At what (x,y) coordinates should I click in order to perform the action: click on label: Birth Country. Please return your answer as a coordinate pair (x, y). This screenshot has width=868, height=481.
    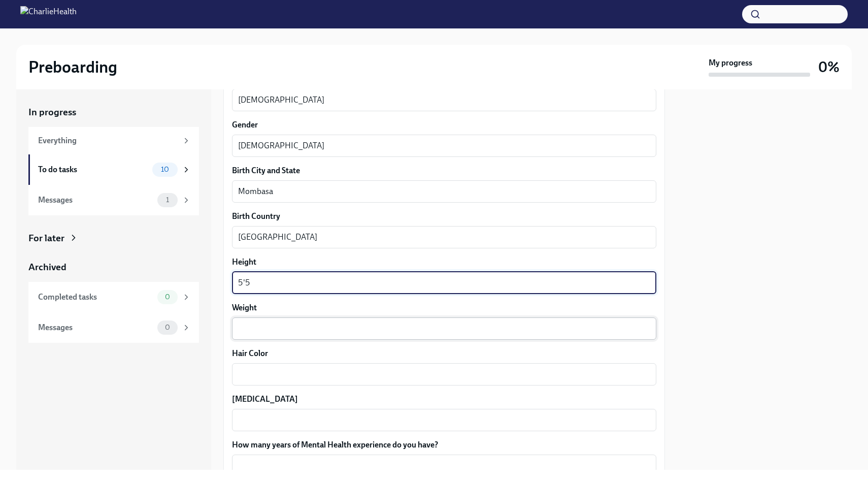
    Looking at the image, I should click on (444, 216).